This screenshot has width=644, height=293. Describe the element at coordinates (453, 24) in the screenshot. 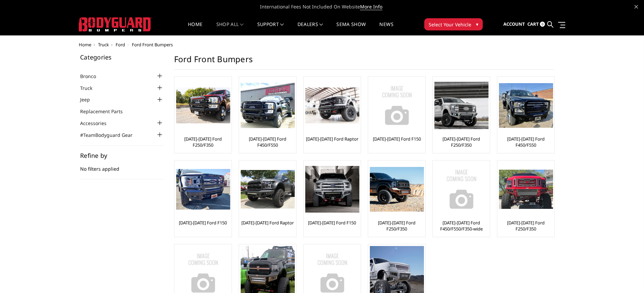

I see `button: Select Your Vehicle` at that location.